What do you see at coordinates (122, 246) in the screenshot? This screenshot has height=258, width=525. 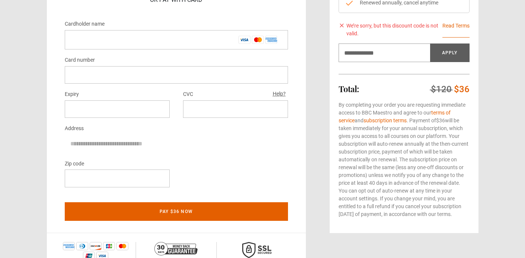 I see `img: mastercard` at bounding box center [122, 246].